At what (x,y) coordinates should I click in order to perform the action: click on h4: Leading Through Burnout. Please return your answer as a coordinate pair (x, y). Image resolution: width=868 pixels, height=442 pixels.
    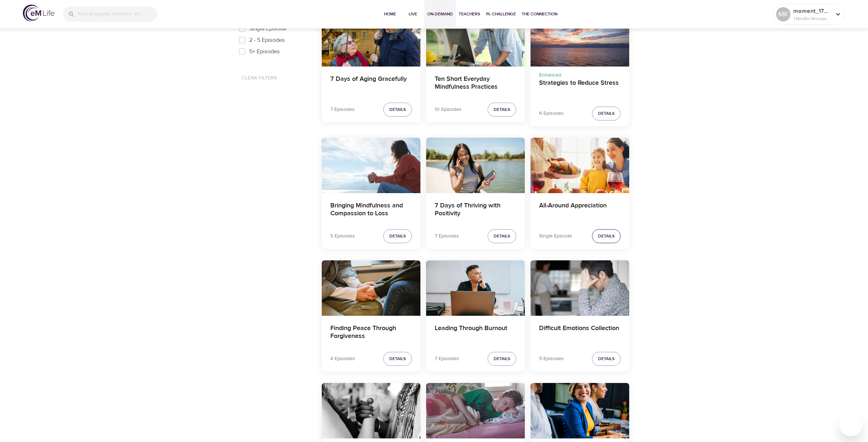
    Looking at the image, I should click on (475, 333).